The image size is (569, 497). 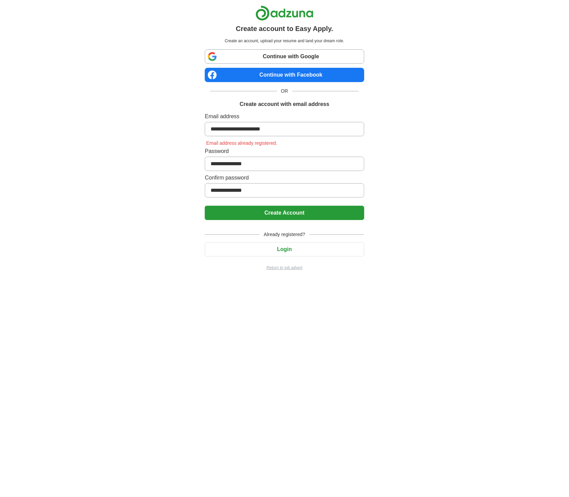 I want to click on a: Login, so click(x=284, y=249).